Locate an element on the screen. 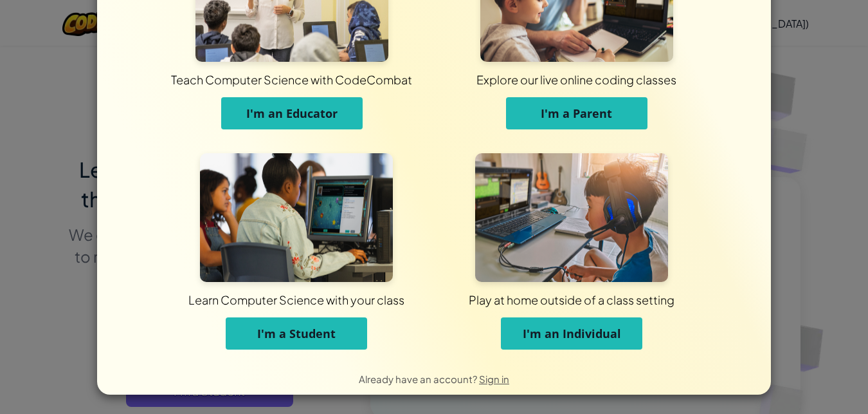 The width and height of the screenshot is (868, 414). span: I'm an Individual is located at coordinates (572, 333).